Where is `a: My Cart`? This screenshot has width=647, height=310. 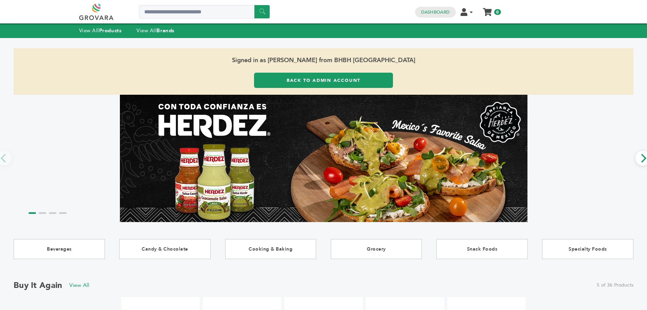
a: My Cart is located at coordinates (487, 10).